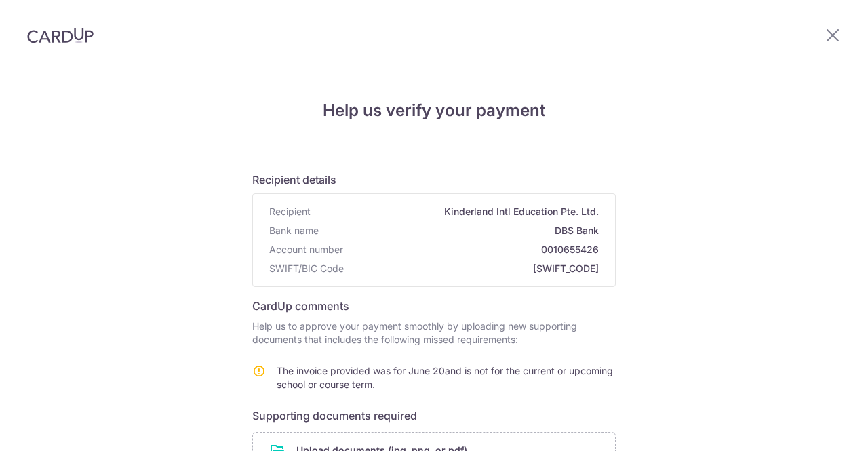 The image size is (868, 451). Describe the element at coordinates (306, 250) in the screenshot. I see `span: Account number` at that location.